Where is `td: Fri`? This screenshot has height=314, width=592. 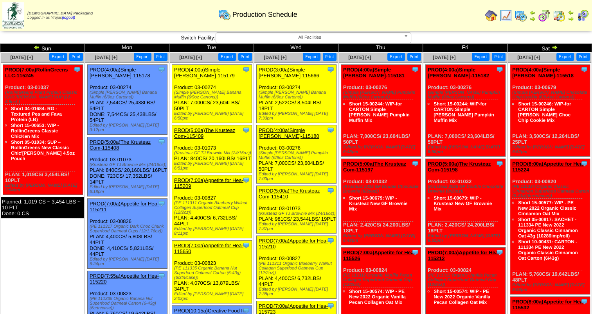
td: Fri is located at coordinates (465, 48).